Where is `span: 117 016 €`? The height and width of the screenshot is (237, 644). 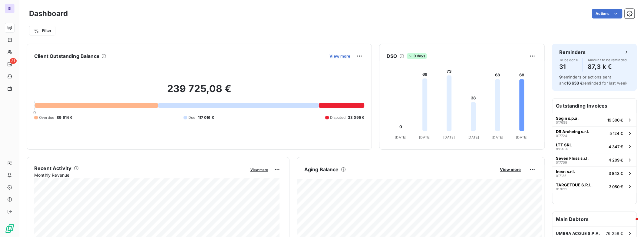
span: 117 016 € is located at coordinates (205, 117).